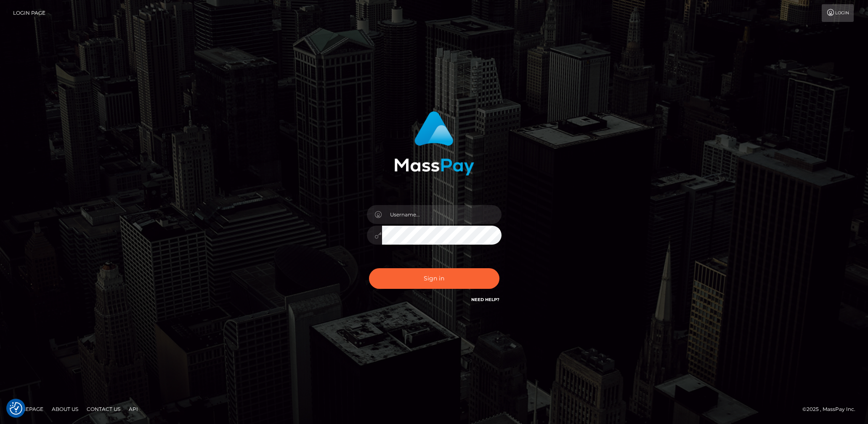 The image size is (868, 424). I want to click on div: © 2025 , MassPay Inc., so click(832, 409).